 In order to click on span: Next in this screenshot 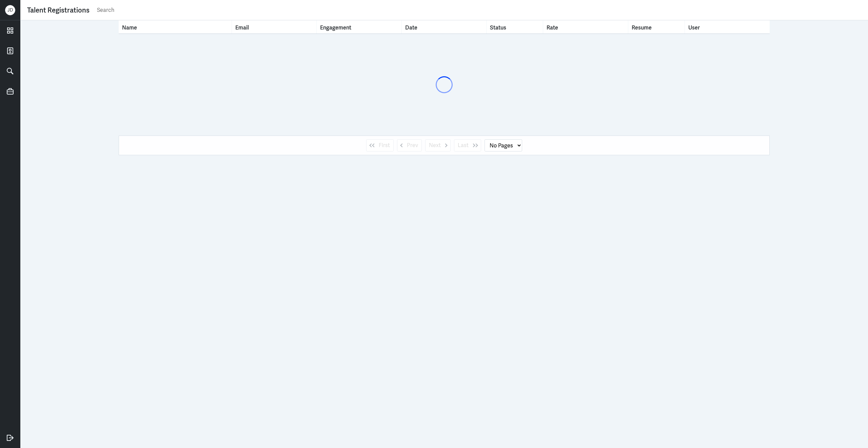, I will do `click(434, 145)`.